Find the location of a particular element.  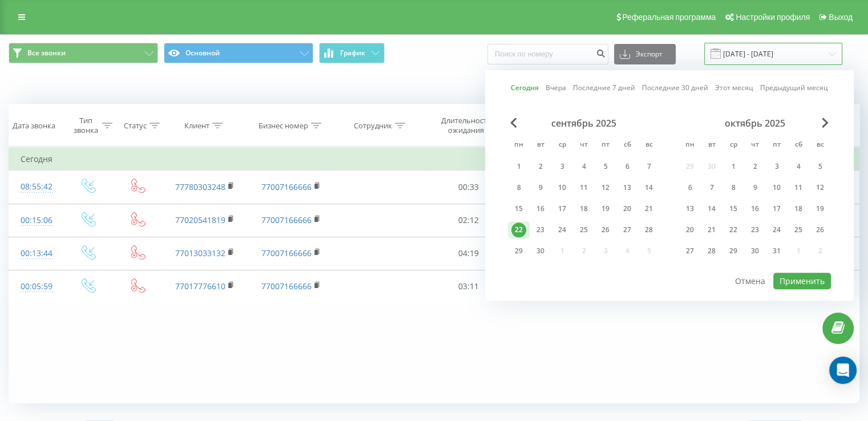

div: ср 10 сент. 2025 г. is located at coordinates (562, 188).